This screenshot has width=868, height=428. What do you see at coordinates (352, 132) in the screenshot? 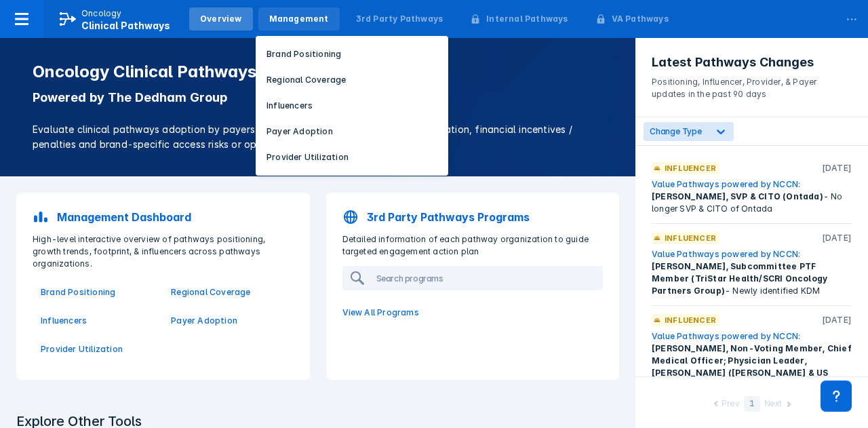
I see `button: Payer Adoption` at bounding box center [352, 132].